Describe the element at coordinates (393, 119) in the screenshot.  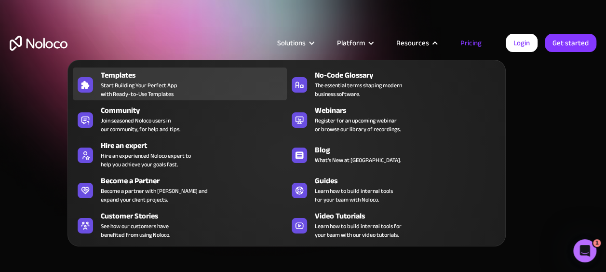
I see `a: WebinarsRegister for an upcoming webinaror browse our library of recordings.` at that location.